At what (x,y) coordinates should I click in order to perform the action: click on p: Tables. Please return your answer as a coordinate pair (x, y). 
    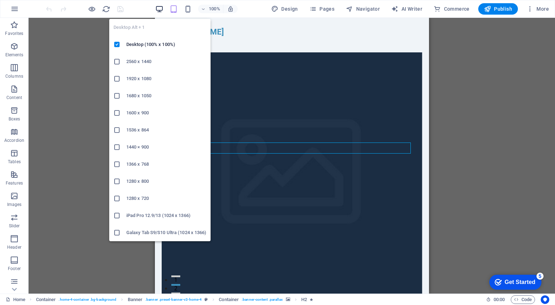
    Looking at the image, I should click on (14, 162).